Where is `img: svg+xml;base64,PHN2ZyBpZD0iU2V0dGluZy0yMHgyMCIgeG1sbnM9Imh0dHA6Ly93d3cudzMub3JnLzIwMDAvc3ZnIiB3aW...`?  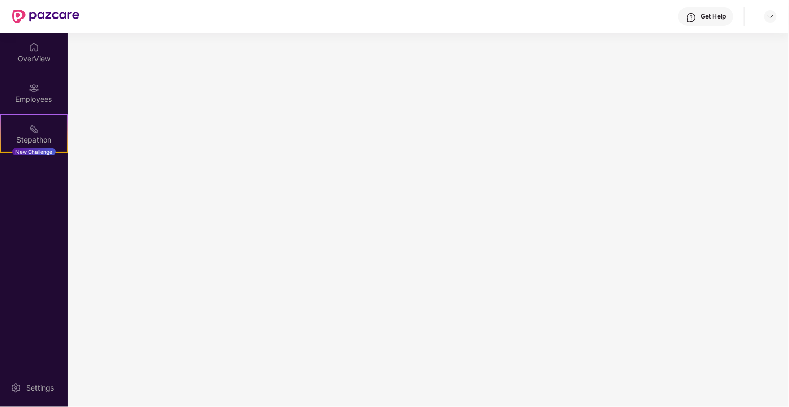 img: svg+xml;base64,PHN2ZyBpZD0iU2V0dGluZy0yMHgyMCIgeG1sbnM9Imh0dHA6Ly93d3cudzMub3JnLzIwMDAvc3ZnIiB3aW... is located at coordinates (16, 388).